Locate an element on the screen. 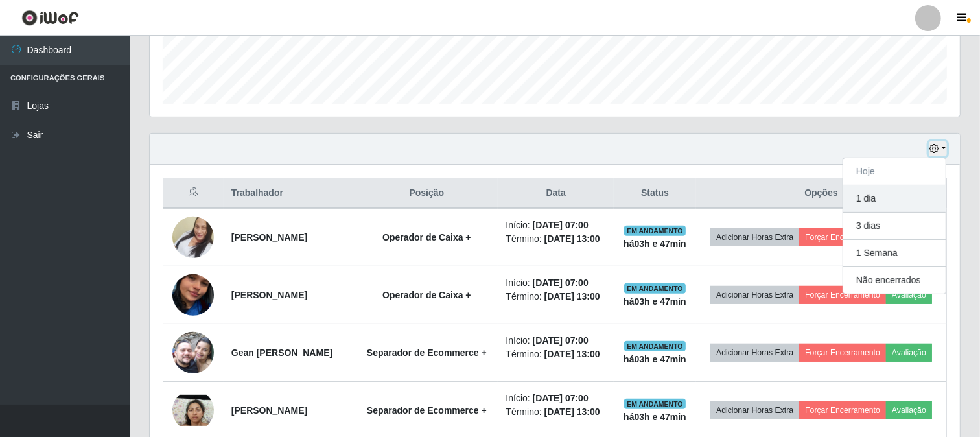 Image resolution: width=980 pixels, height=437 pixels. th: Trabalhador is located at coordinates (289, 194).